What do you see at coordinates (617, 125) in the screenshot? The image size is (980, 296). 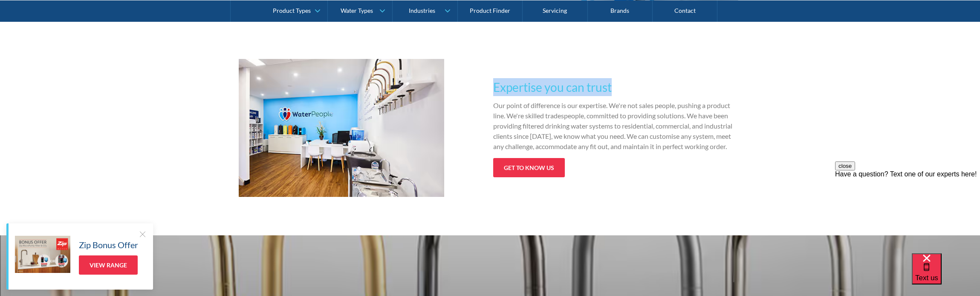 I see `p: Our point of difference is our expertise. We're not sales people, pushing a product line. We're s...` at bounding box center [617, 125].